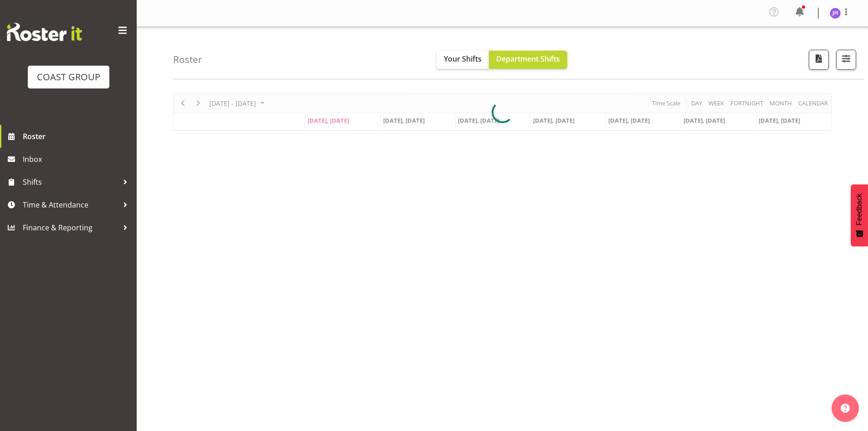  I want to click on span: Feedback, so click(859, 209).